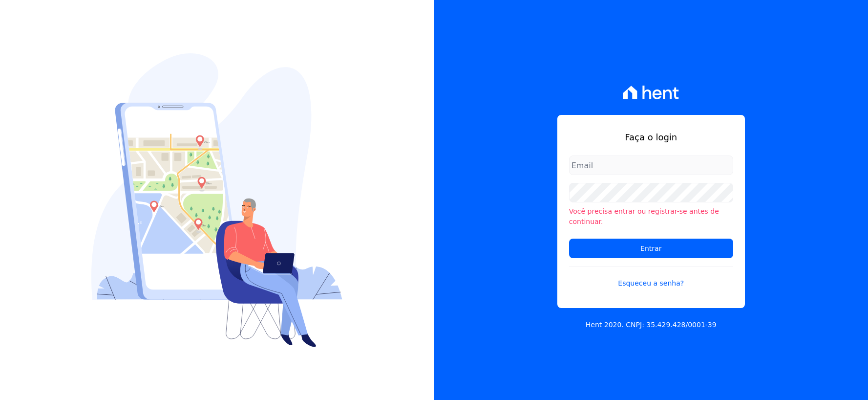 Image resolution: width=868 pixels, height=400 pixels. Describe the element at coordinates (217, 200) in the screenshot. I see `img: Login` at that location.